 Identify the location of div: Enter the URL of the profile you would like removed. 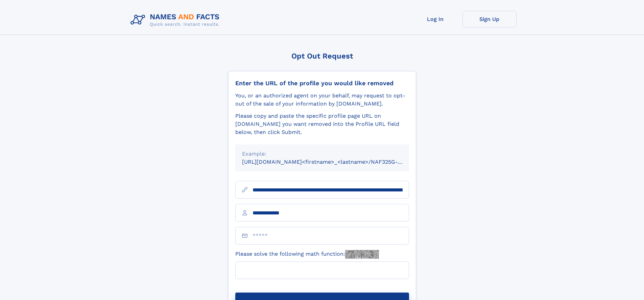
(322, 83).